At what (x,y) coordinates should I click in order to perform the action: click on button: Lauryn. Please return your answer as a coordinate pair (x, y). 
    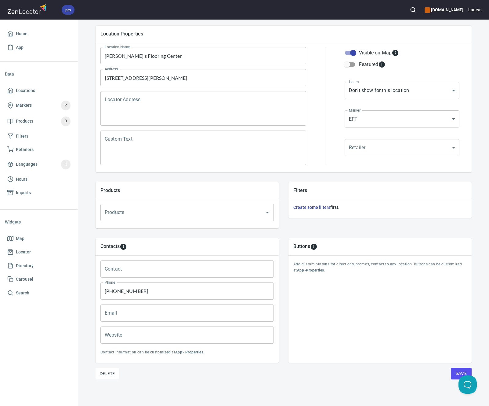
    Looking at the image, I should click on (475, 10).